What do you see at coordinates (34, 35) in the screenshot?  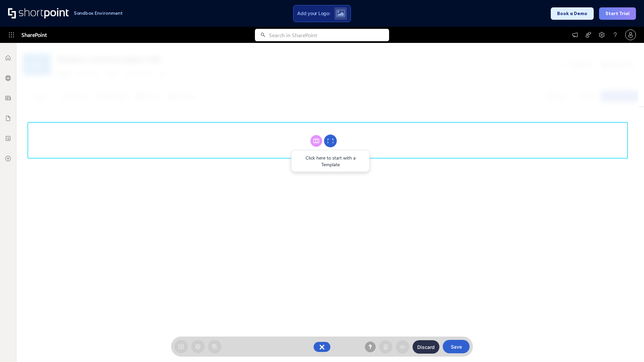 I see `span: SharePoint` at bounding box center [34, 35].